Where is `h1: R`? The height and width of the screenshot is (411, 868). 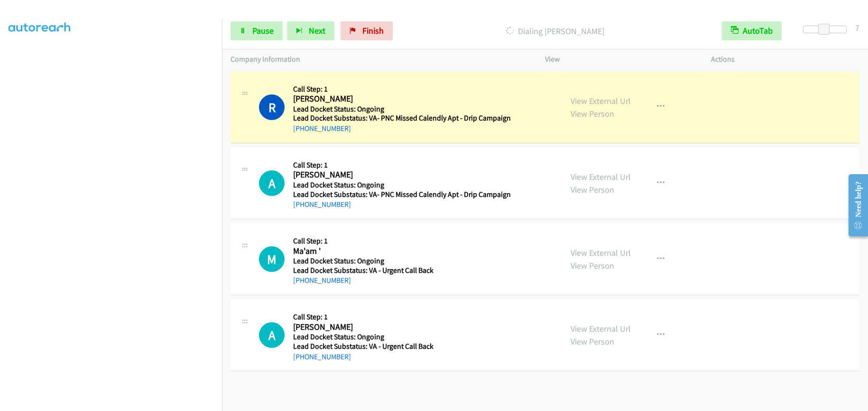
h1: R is located at coordinates (272, 108).